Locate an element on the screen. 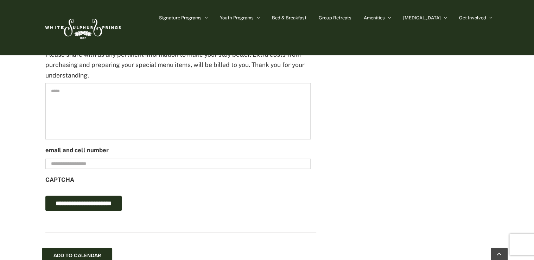 The image size is (534, 260). img: White Sulphur Springs Logo is located at coordinates (82, 27).